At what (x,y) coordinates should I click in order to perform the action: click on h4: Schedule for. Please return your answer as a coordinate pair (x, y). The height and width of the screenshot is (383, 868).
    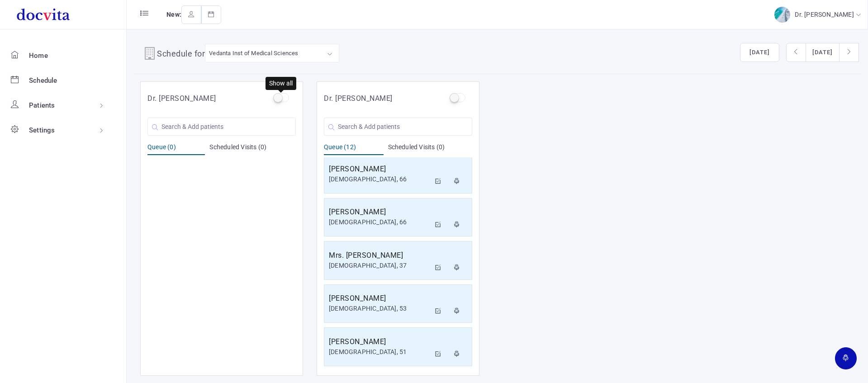
    Looking at the image, I should click on (181, 54).